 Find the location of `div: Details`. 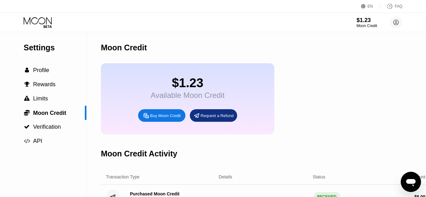

div: Details is located at coordinates (225, 177).